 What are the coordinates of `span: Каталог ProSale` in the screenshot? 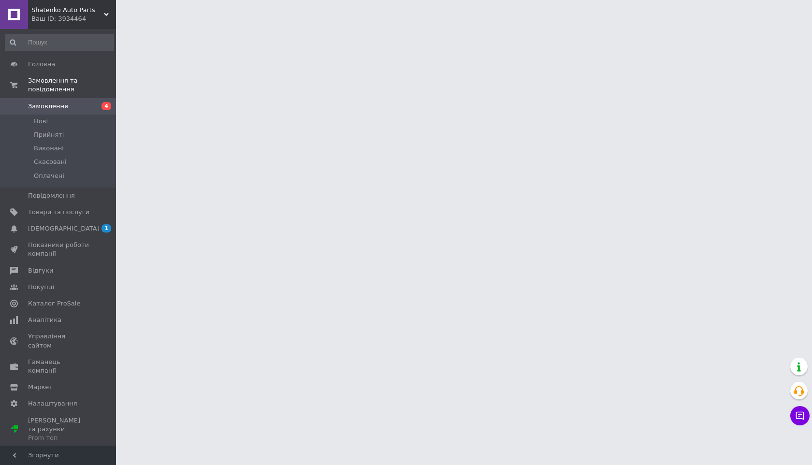 It's located at (54, 303).